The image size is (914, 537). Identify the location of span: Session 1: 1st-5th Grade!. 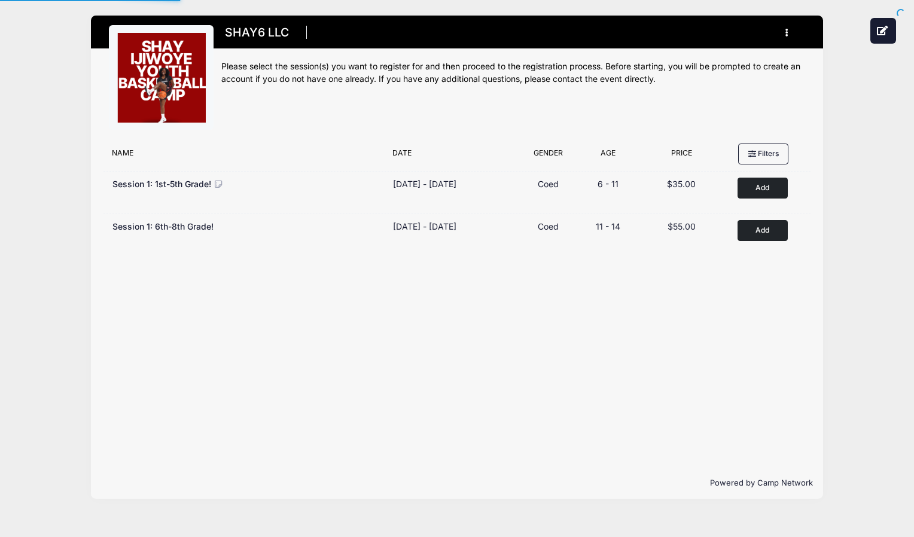
(162, 184).